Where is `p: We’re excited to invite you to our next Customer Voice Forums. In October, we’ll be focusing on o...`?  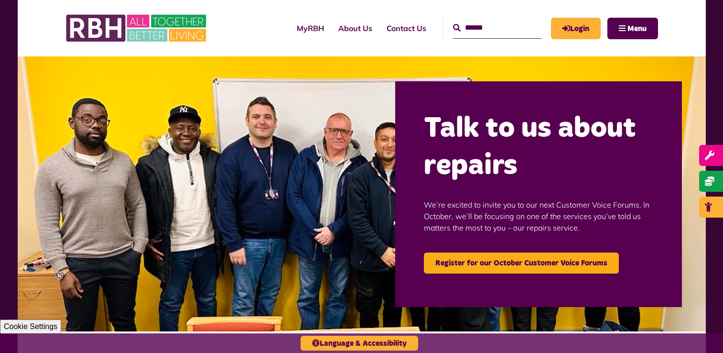 p: We’re excited to invite you to our next Customer Voice Forums. In October, we’ll be focusing on o... is located at coordinates (539, 216).